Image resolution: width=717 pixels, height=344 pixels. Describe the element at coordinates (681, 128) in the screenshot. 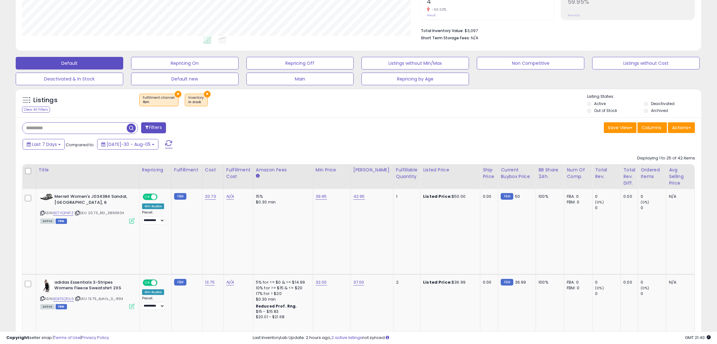

I see `button: Actions` at that location.